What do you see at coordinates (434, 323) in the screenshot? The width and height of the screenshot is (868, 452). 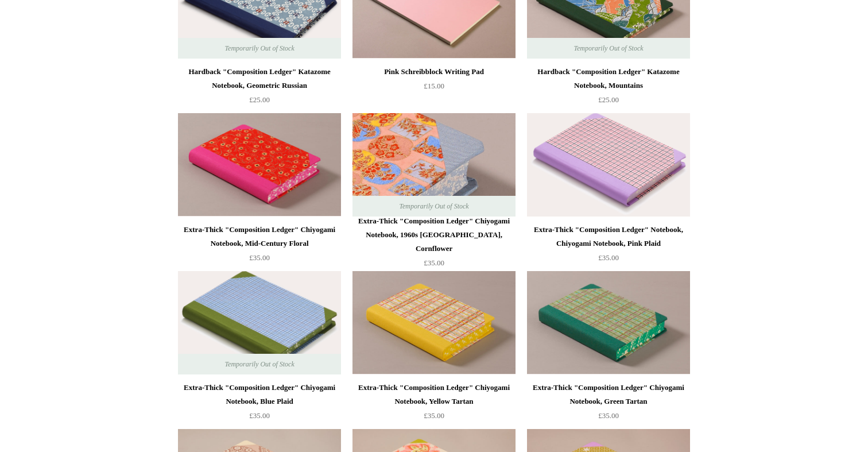 I see `a: Extra-Thick "Composition Ledger" Chiyogami Notebook, Yellow Tartan Extra-Thick "Composition Ledge...` at bounding box center [434, 323].